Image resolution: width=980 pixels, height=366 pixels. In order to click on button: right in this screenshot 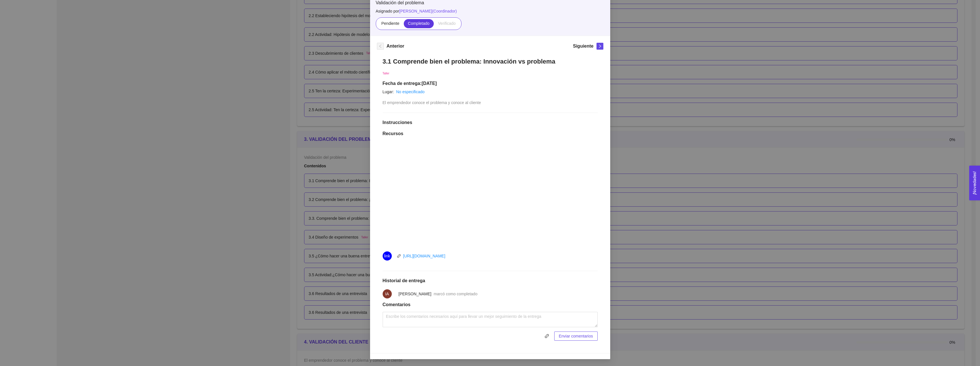, I will do `click(600, 46)`.